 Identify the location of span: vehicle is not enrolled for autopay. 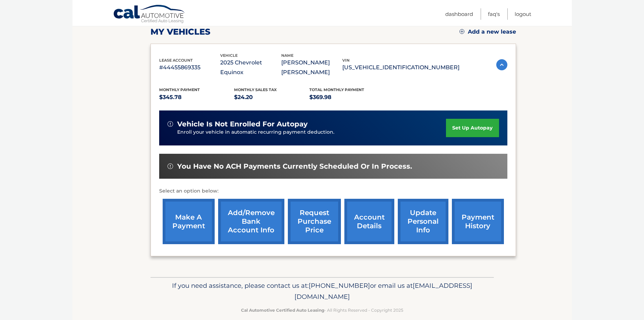
(242, 124).